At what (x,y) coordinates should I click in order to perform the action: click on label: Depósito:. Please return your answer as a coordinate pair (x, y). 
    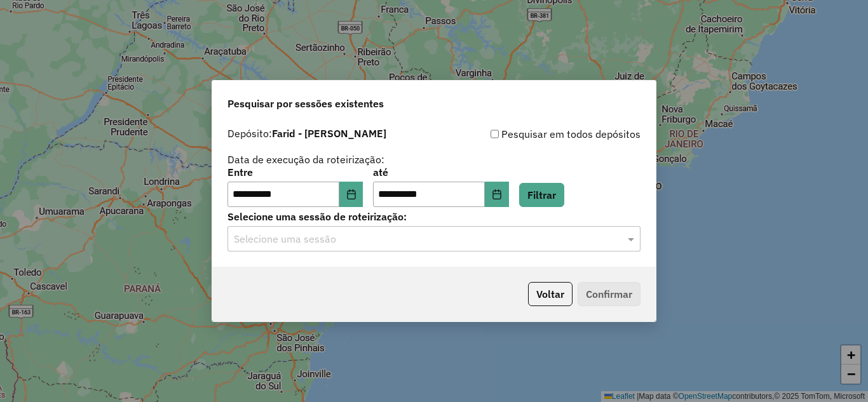
    Looking at the image, I should click on (307, 133).